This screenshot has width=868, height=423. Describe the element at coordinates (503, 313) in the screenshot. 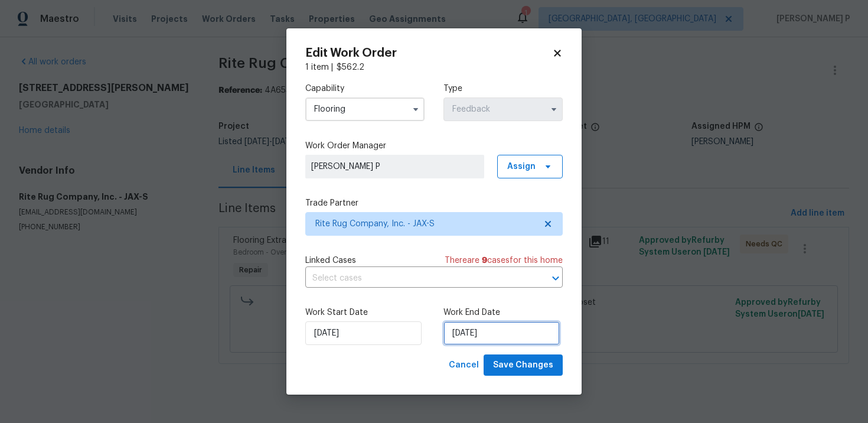

I see `label: Work End Date` at that location.